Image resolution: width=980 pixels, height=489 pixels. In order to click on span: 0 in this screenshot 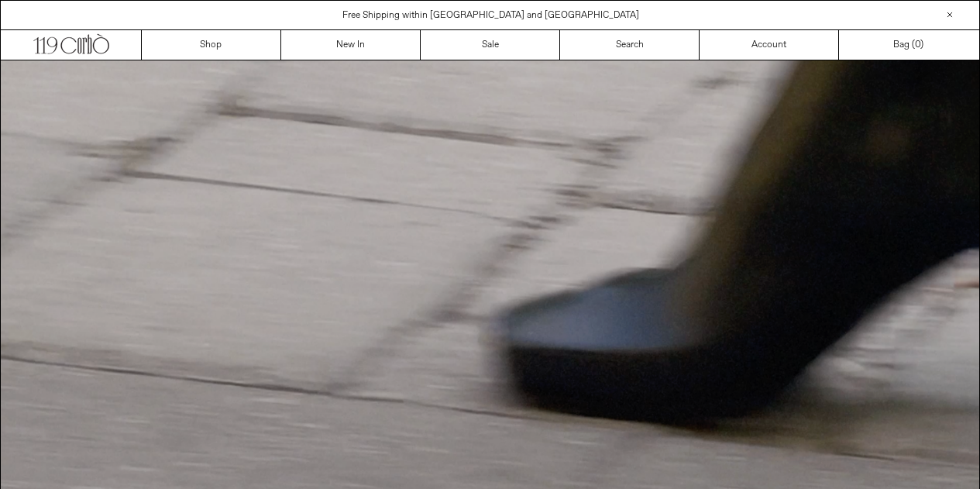, I will do `click(917, 45)`.